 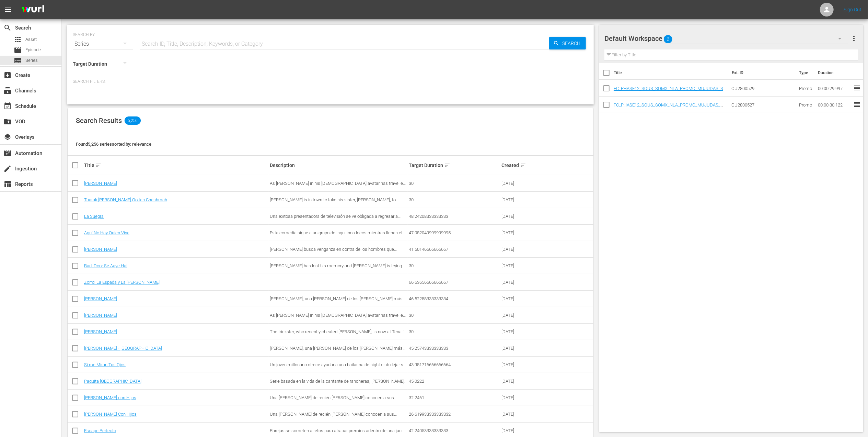 What do you see at coordinates (454, 249) in the screenshot?
I see `div: 41.50146666666667` at bounding box center [454, 249].